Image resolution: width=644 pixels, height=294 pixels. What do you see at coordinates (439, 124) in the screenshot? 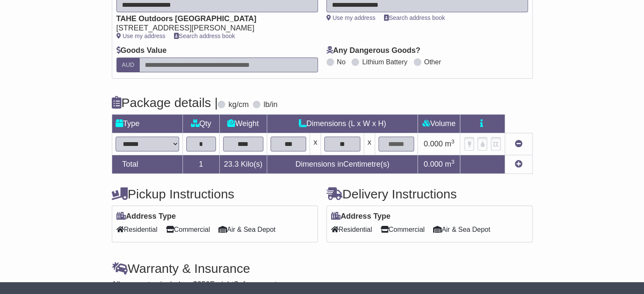
I see `td: Volume` at bounding box center [439, 124].